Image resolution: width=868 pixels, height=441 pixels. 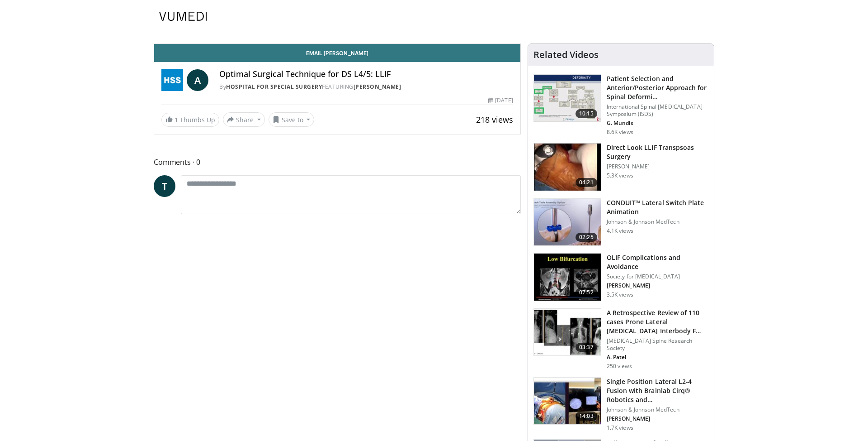 What do you see at coordinates (620, 231) in the screenshot?
I see `p: 4.1K views` at bounding box center [620, 231].